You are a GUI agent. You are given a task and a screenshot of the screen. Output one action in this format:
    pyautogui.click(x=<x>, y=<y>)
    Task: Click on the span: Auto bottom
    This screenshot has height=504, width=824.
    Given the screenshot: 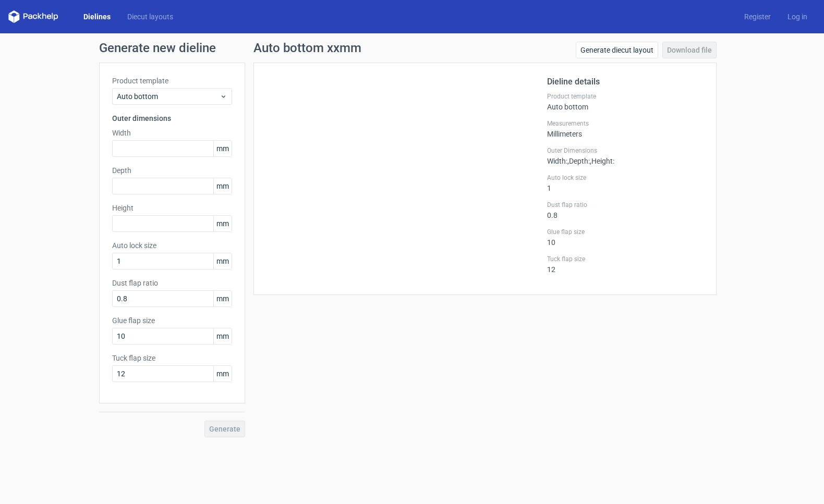 What is the action you would take?
    pyautogui.click(x=168, y=96)
    